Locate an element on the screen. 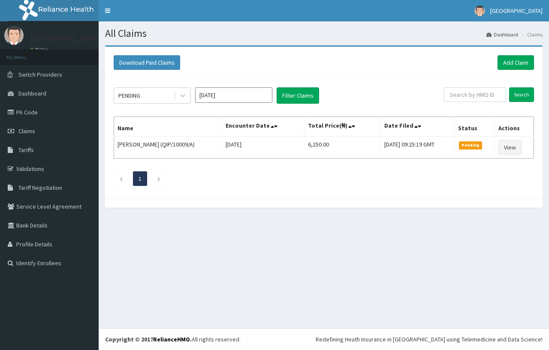 The image size is (549, 350). th: Date Filed is located at coordinates (418, 127).